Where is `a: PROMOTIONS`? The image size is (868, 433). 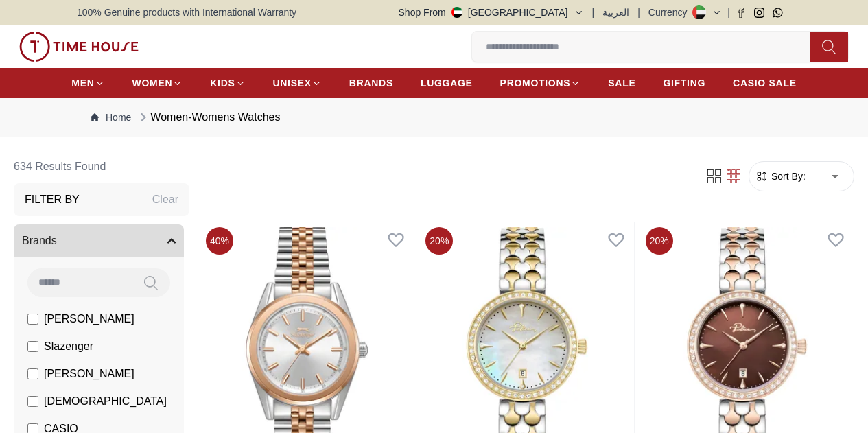
a: PROMOTIONS is located at coordinates (541, 83).